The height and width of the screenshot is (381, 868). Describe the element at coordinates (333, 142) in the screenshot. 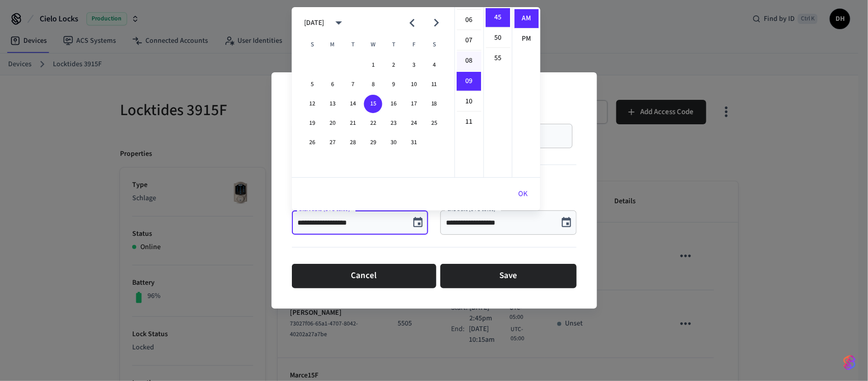

I see `button: 27` at that location.